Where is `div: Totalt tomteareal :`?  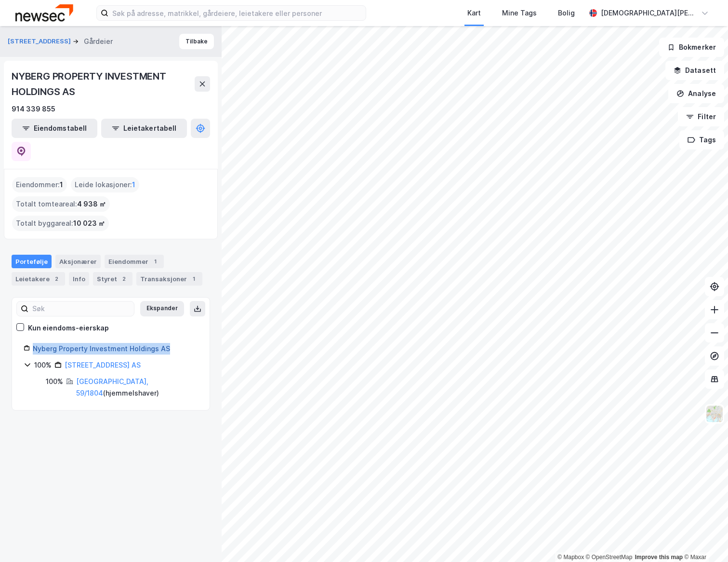 div: Totalt tomteareal : is located at coordinates (60, 204).